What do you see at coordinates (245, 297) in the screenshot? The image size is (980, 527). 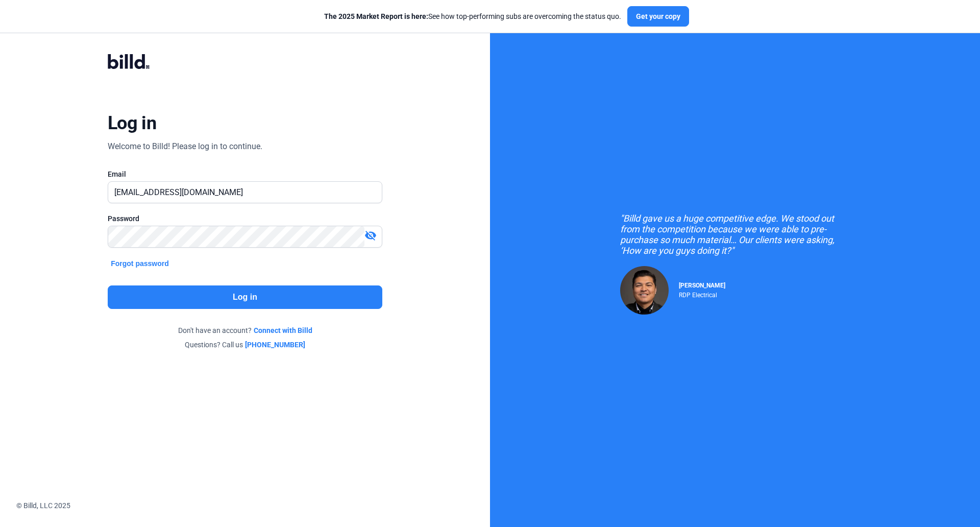 I see `button: Log in` at bounding box center [245, 297].